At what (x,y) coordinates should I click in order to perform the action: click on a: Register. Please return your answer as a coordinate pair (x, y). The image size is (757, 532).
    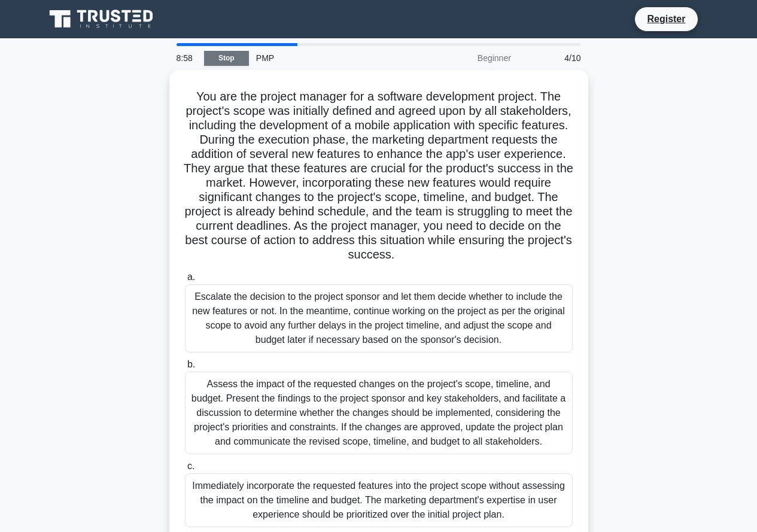
    Looking at the image, I should click on (666, 19).